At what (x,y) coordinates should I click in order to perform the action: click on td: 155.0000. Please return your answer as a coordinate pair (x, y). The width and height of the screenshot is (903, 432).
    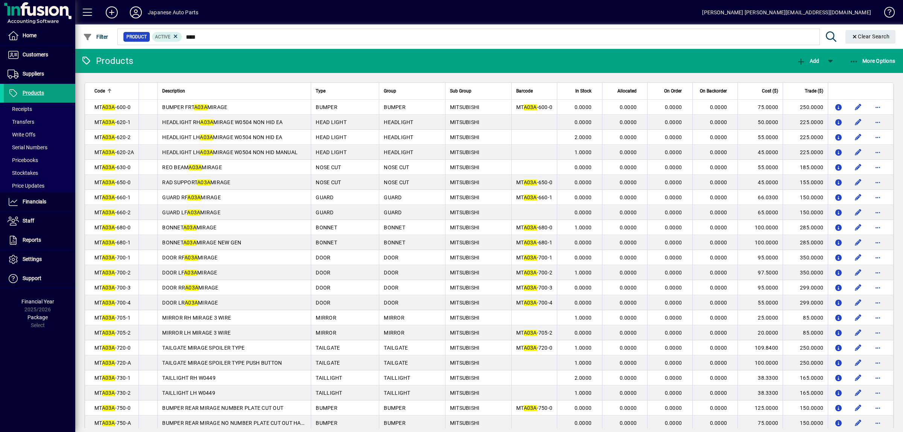
    Looking at the image, I should click on (805, 182).